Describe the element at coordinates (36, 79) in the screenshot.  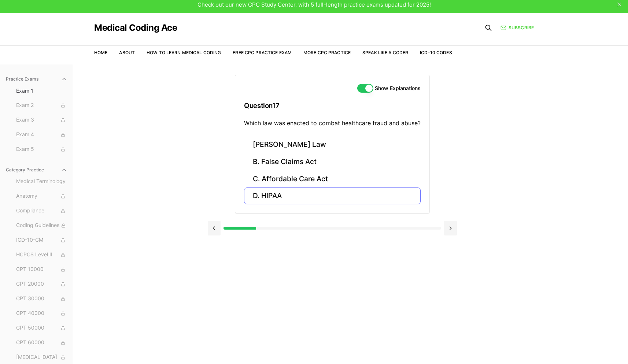
I see `button: Practice Exams` at that location.